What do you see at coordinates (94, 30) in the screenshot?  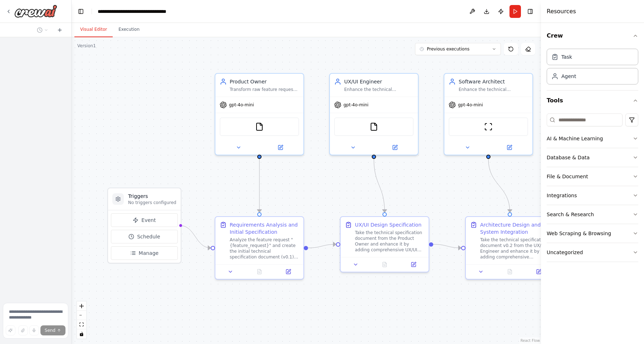 I see `button: Visual Editor` at bounding box center [94, 30].